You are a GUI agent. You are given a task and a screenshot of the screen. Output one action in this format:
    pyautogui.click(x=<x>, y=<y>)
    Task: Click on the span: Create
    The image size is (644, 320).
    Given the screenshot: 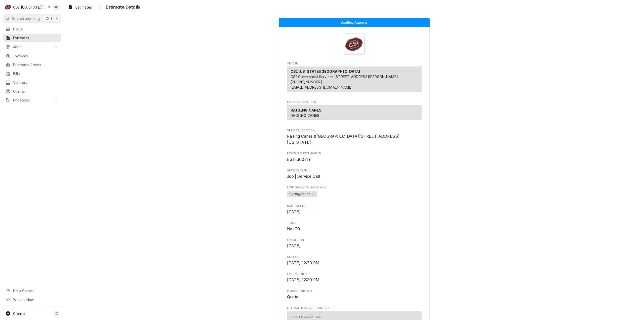 What is the action you would take?
    pyautogui.click(x=19, y=314)
    